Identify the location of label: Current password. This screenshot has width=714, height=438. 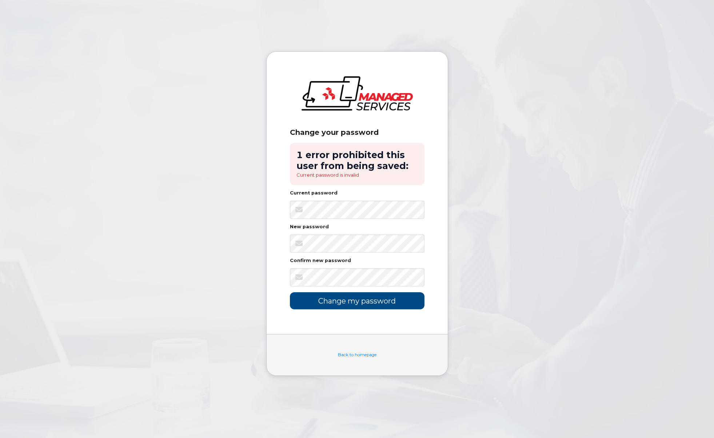
(313, 193).